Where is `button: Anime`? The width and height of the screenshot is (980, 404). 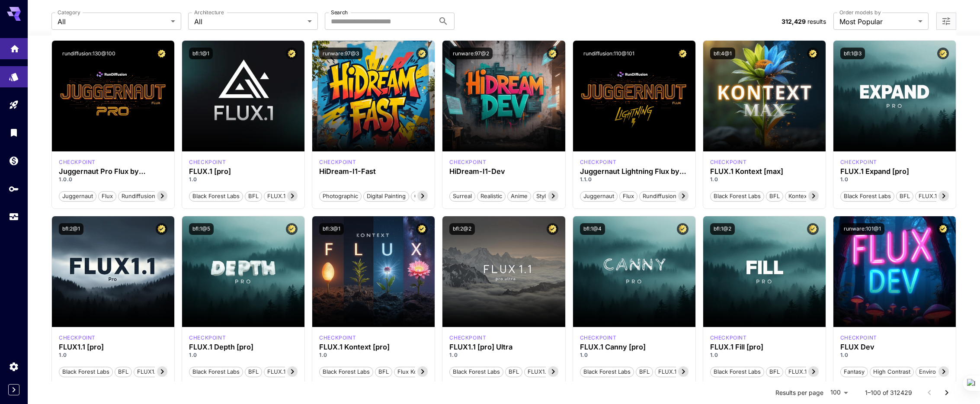 button: Anime is located at coordinates (519, 196).